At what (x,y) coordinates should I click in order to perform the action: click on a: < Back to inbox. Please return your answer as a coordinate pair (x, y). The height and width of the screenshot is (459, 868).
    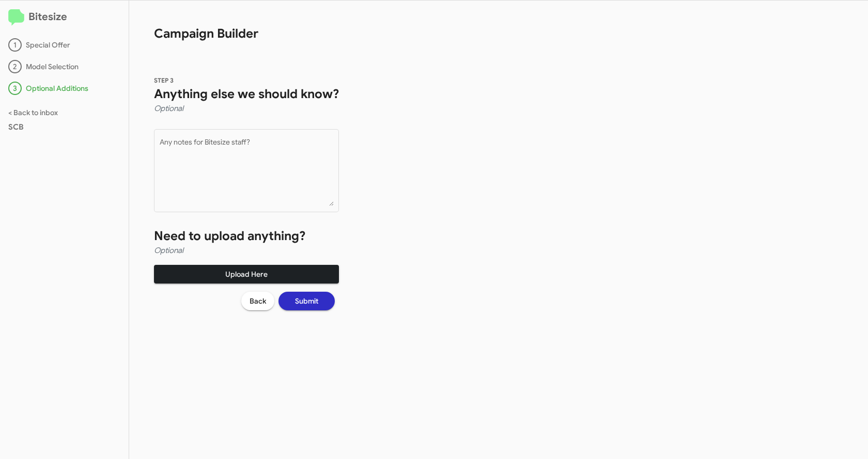
    Looking at the image, I should click on (33, 113).